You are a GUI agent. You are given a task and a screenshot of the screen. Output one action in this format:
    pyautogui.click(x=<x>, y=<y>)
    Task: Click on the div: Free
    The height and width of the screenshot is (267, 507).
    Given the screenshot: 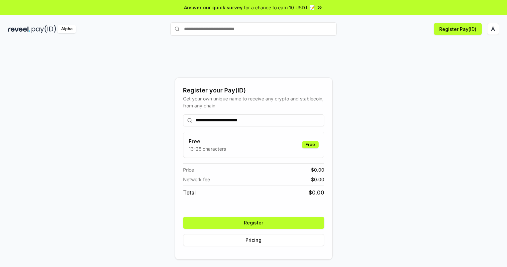 What is the action you would take?
    pyautogui.click(x=310, y=145)
    